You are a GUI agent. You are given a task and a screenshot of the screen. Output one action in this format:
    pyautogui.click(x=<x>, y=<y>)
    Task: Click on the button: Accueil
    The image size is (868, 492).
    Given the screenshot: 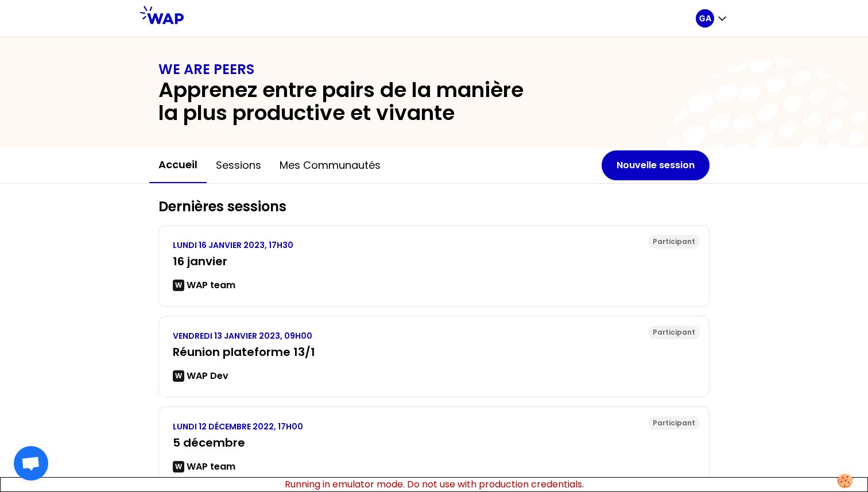 What is the action you would take?
    pyautogui.click(x=178, y=165)
    